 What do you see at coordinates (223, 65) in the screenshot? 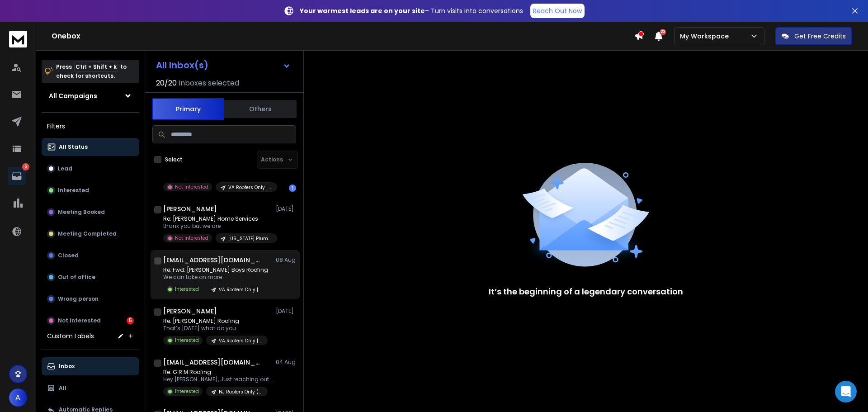
I see `button: All Inbox(s)` at bounding box center [223, 65].